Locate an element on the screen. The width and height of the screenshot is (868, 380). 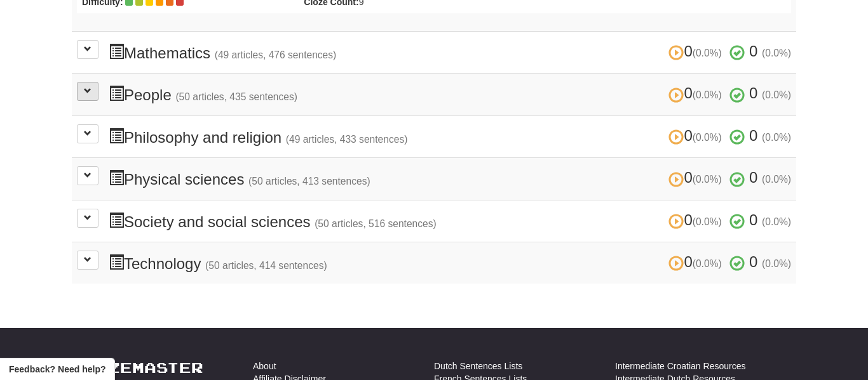
h3: Mathematics is located at coordinates (450, 52).